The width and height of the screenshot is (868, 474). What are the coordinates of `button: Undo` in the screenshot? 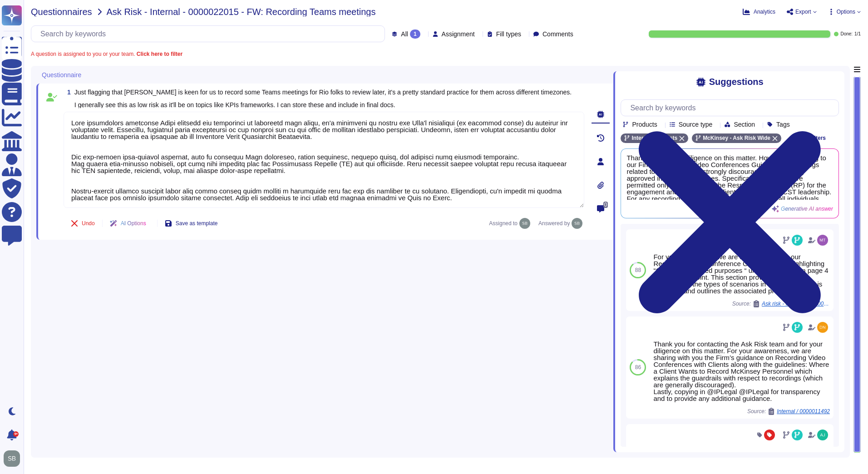 It's located at (83, 223).